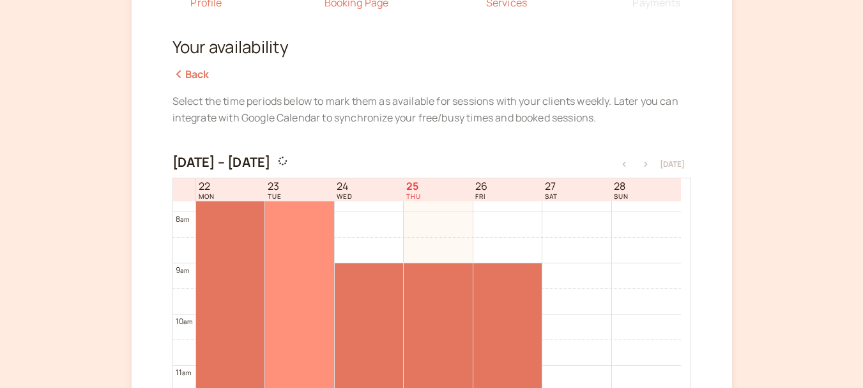 The width and height of the screenshot is (863, 388). What do you see at coordinates (831, 357) in the screenshot?
I see `div: Widget de chat` at bounding box center [831, 357].